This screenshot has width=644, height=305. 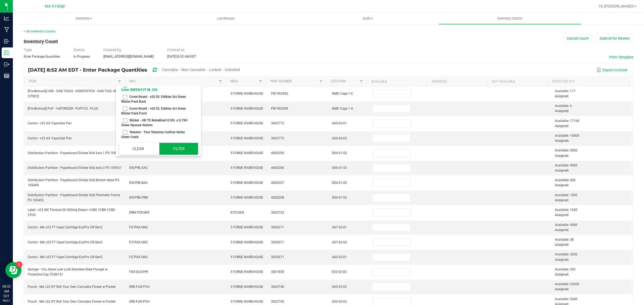 What do you see at coordinates (7, 41) in the screenshot?
I see `inline-svg: Inbound` at bounding box center [7, 41].